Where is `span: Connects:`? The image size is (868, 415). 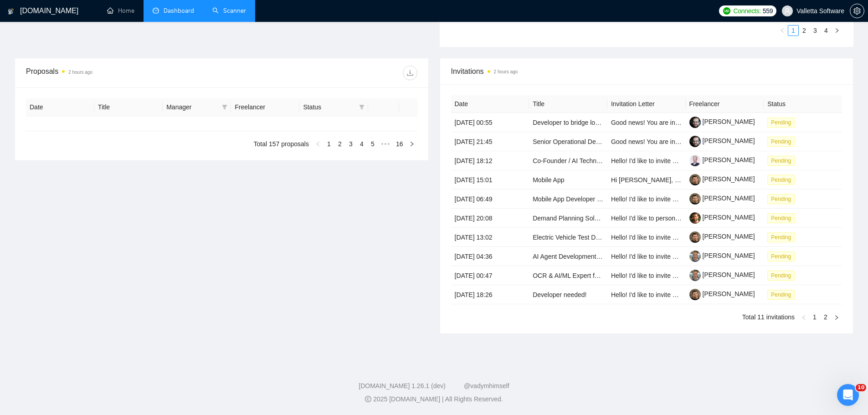 span: Connects: is located at coordinates (747, 11).